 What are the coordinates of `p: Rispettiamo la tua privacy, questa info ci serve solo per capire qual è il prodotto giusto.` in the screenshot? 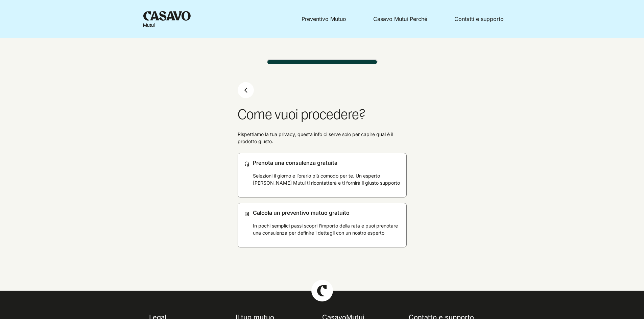 It's located at (322, 138).